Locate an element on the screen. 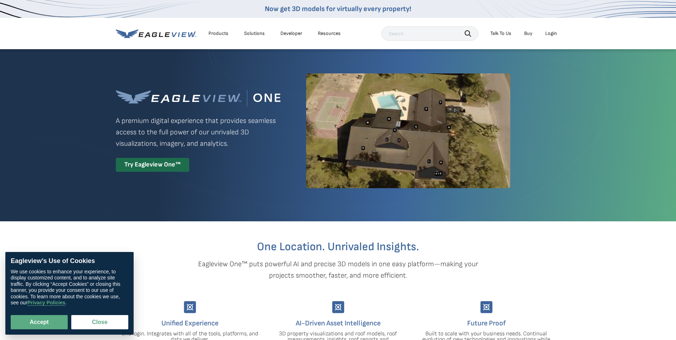 This screenshot has width=676, height=340. div: Products is located at coordinates (218, 33).